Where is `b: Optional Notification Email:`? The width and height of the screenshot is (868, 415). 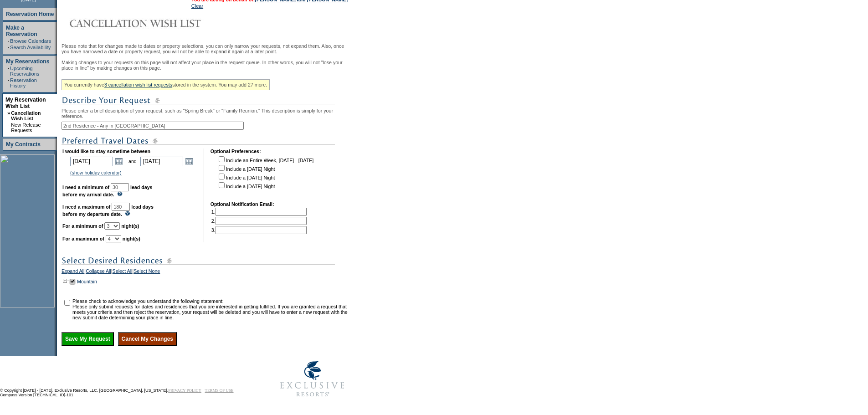
b: Optional Notification Email: is located at coordinates (243, 204).